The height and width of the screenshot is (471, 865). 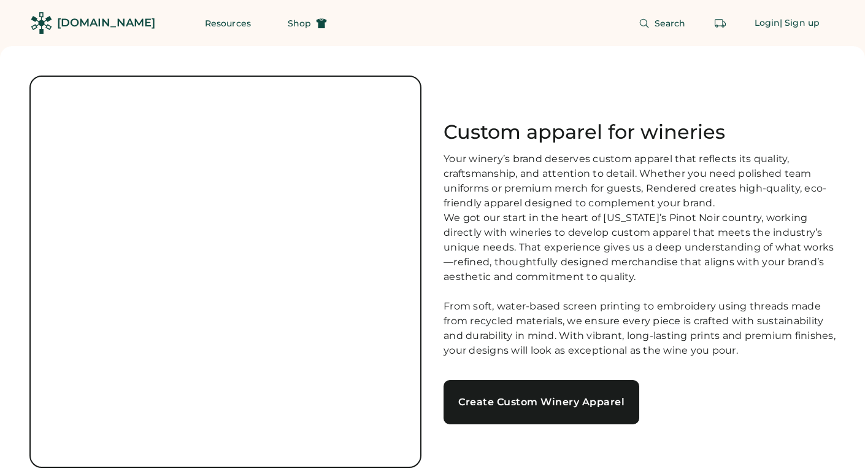 I want to click on div: Login, so click(x=768, y=23).